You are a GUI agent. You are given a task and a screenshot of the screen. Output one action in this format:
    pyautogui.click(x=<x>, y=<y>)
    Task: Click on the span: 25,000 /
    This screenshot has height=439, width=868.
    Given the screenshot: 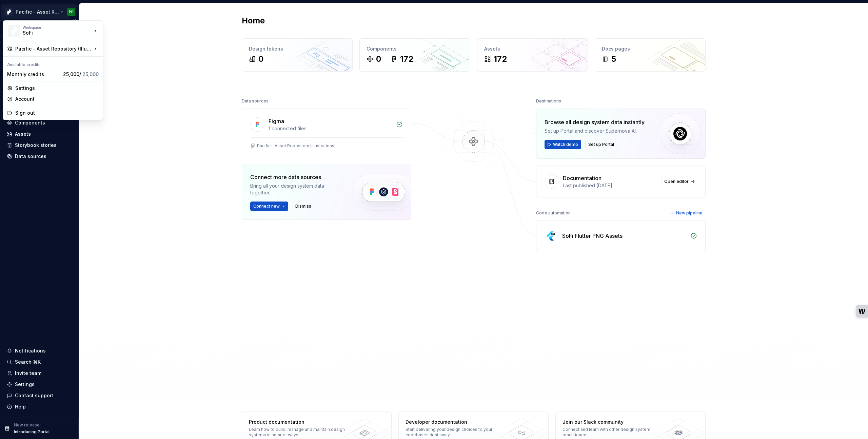 What is the action you would take?
    pyautogui.click(x=81, y=74)
    